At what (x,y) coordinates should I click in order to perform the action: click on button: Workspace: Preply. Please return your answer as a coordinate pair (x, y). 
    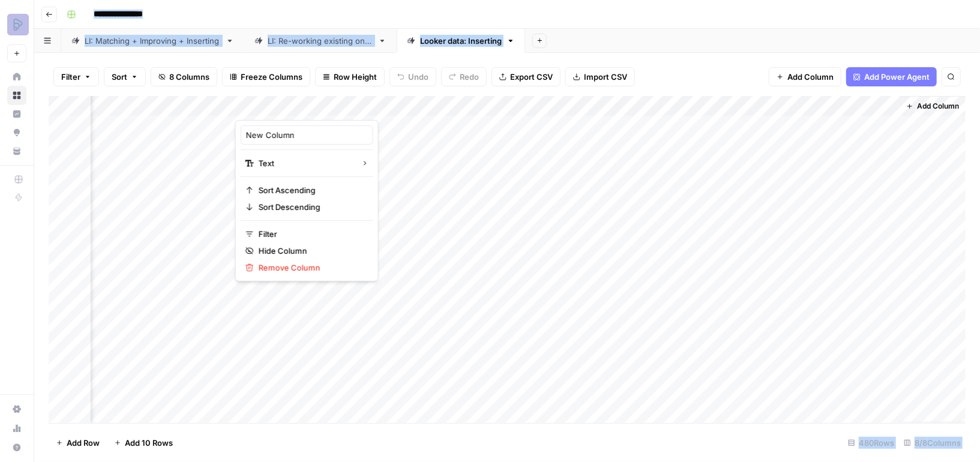
    Looking at the image, I should click on (17, 24).